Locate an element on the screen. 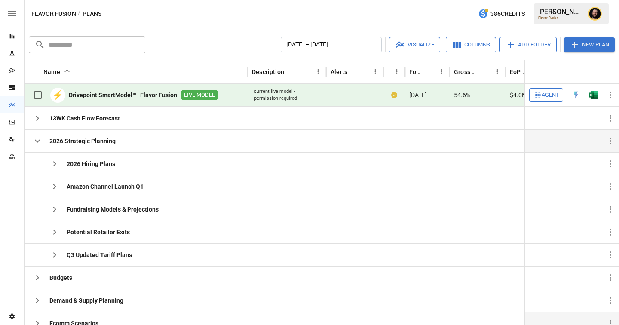 The image size is (619, 325). b: Q3 Updated Tariff Plans is located at coordinates (99, 255).